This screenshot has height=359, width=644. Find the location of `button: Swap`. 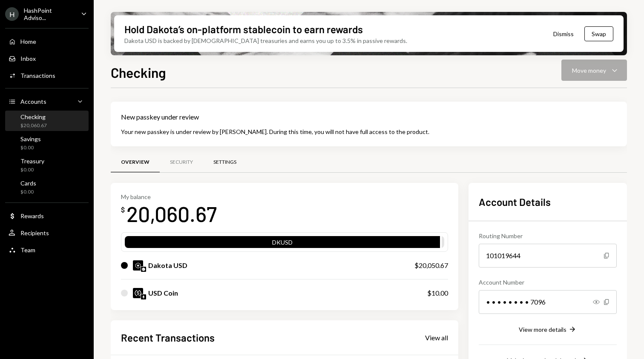

button: Swap is located at coordinates (599, 34).